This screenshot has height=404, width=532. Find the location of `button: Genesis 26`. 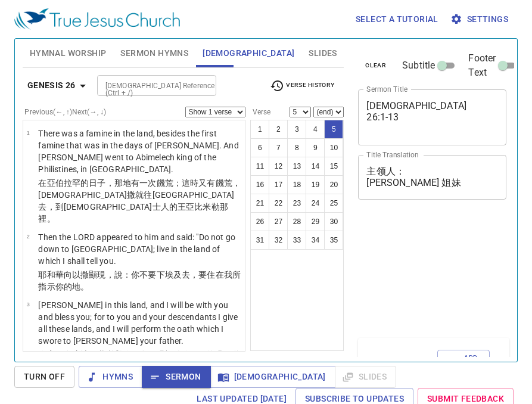

button: Genesis 26 is located at coordinates (59, 85).